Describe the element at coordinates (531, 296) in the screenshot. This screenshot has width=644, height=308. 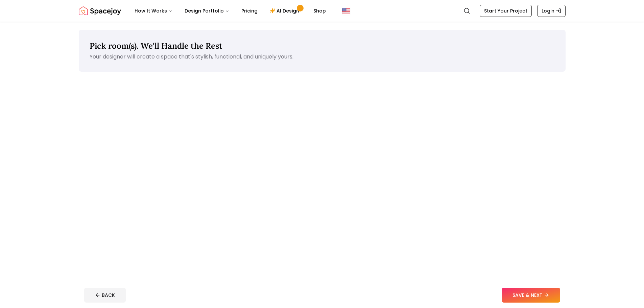
I see `button: SAVE & NEXT` at that location.